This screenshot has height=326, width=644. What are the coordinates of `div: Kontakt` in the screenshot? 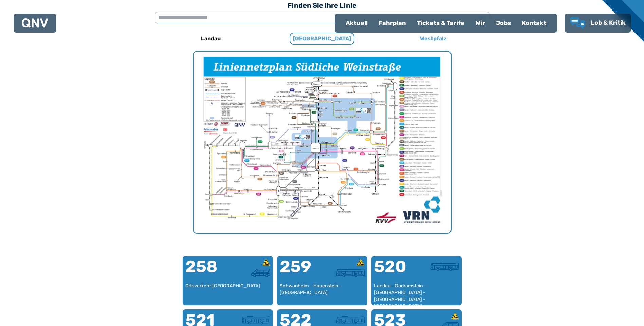 It's located at (534, 23).